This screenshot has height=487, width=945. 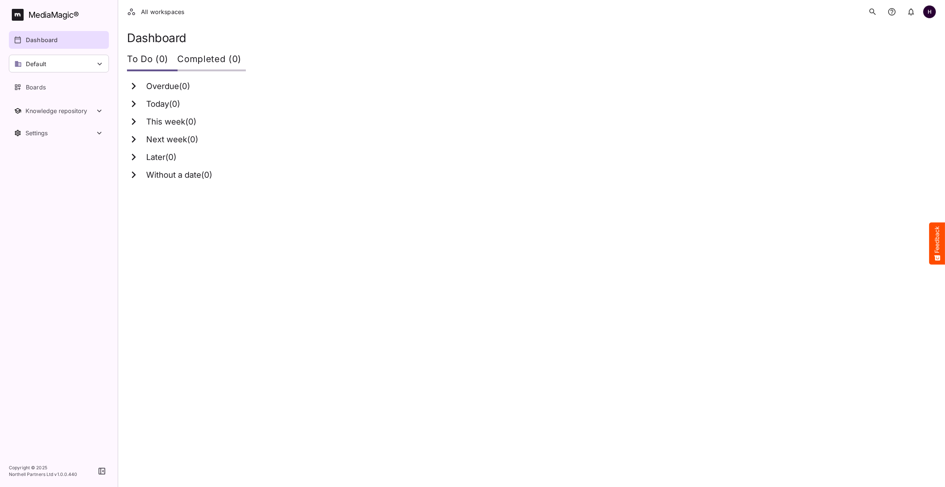 What do you see at coordinates (163, 104) in the screenshot?
I see `h3: Today ( 0 )` at bounding box center [163, 104].